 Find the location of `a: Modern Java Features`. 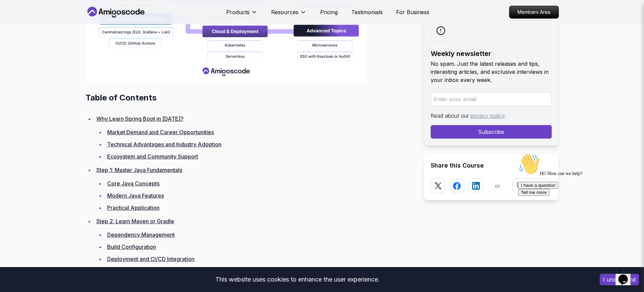

a: Modern Java Features is located at coordinates (135, 196).